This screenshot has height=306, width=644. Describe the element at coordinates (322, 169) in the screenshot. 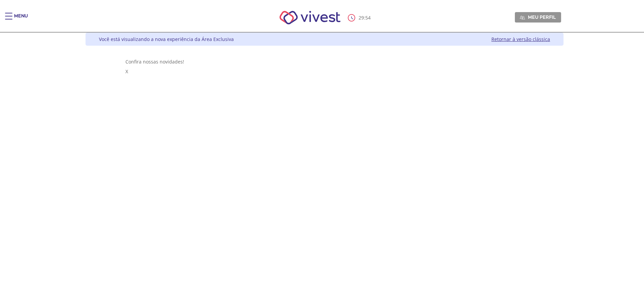

I see `div: Vivest` at that location.